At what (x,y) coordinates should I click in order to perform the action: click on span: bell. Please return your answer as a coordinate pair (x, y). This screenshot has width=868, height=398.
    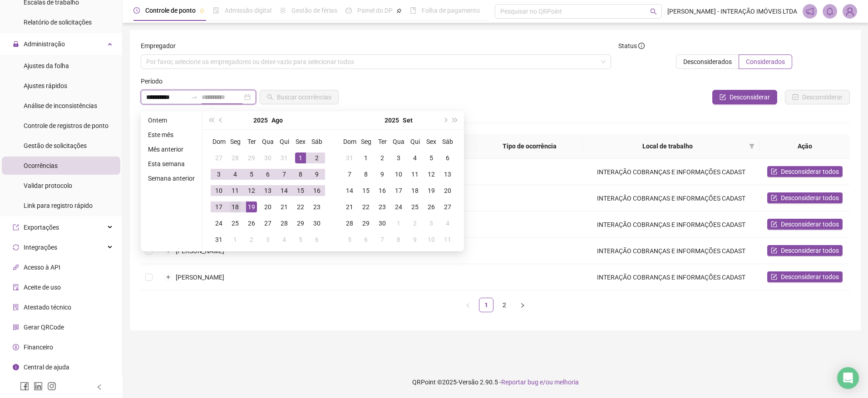
    Looking at the image, I should click on (830, 12).